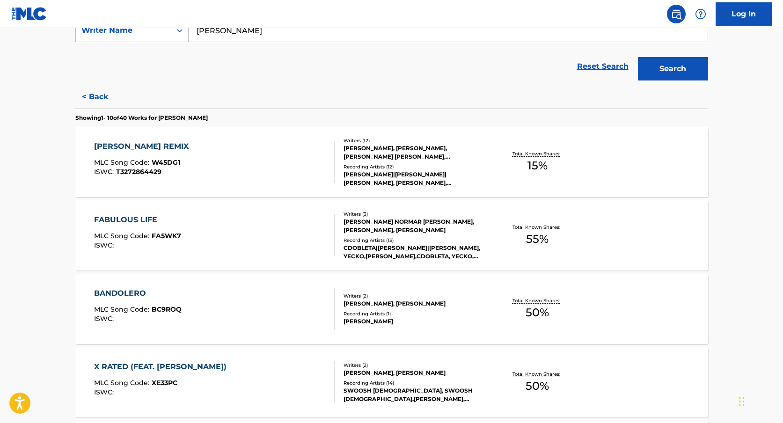 The width and height of the screenshot is (783, 423). Describe the element at coordinates (742, 402) in the screenshot. I see `div: Drag` at that location.